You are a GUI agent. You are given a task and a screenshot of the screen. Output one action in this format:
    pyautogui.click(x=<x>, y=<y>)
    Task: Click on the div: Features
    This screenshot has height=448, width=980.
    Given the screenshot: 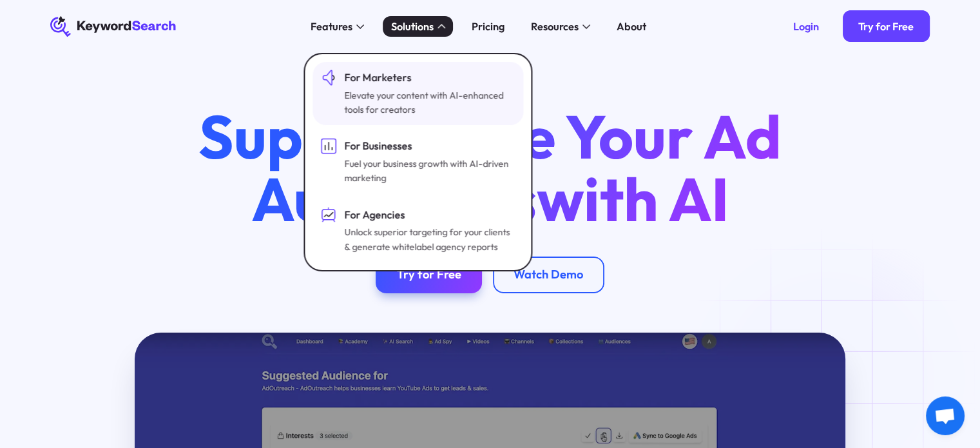 What is the action you would take?
    pyautogui.click(x=331, y=27)
    